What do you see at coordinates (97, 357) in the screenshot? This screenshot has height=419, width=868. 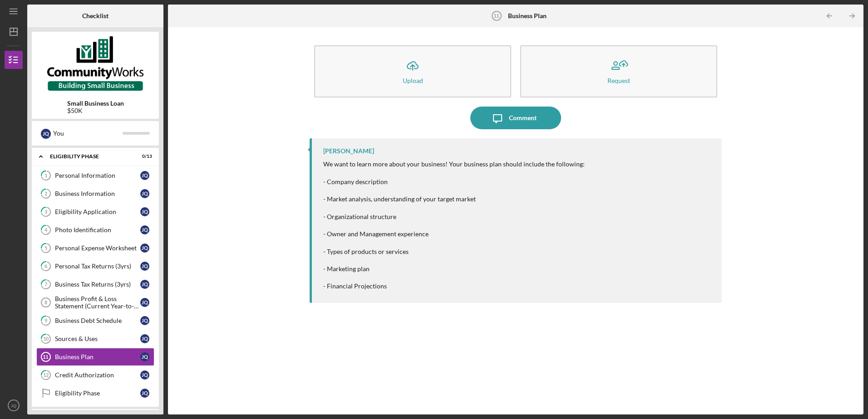 I see `div: Business Plan` at bounding box center [97, 357].